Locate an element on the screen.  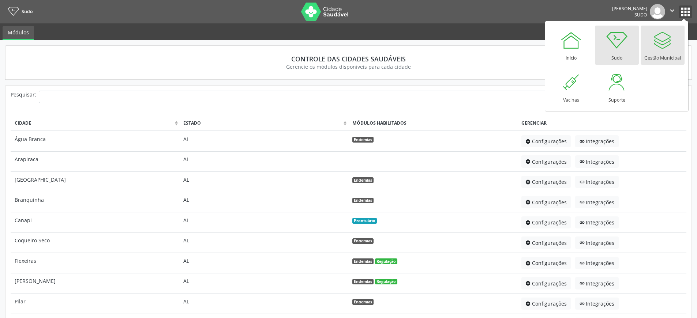
span: Prontuário is located at coordinates (365, 221).